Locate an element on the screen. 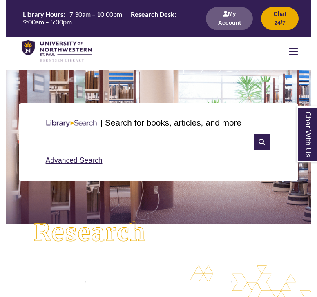 This screenshot has width=317, height=297. th: Research Desk: is located at coordinates (152, 14).